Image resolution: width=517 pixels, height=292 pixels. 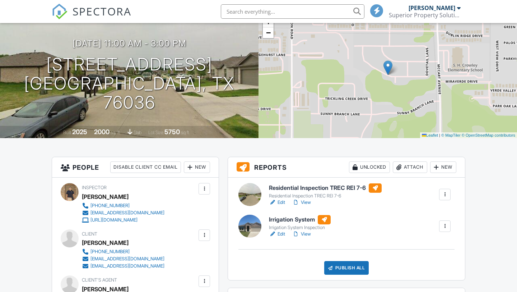 What do you see at coordinates (430, 135) in the screenshot?
I see `a: Leaflet` at bounding box center [430, 135].